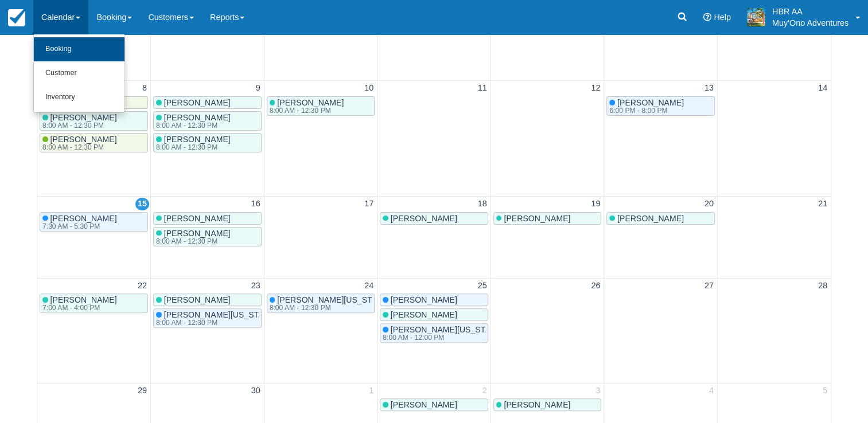  What do you see at coordinates (17, 18) in the screenshot?
I see `img: checkfront-main-nav-mini-logo.png` at bounding box center [17, 18].